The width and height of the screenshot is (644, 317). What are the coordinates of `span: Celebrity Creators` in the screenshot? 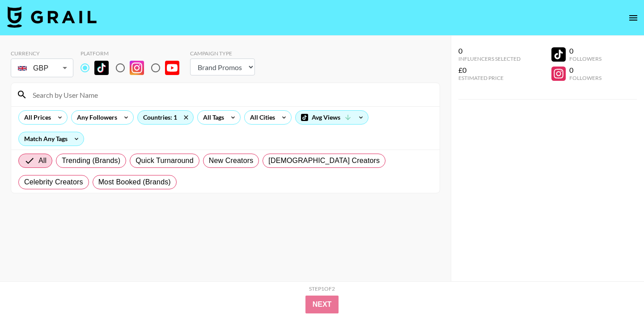 It's located at (53, 182).